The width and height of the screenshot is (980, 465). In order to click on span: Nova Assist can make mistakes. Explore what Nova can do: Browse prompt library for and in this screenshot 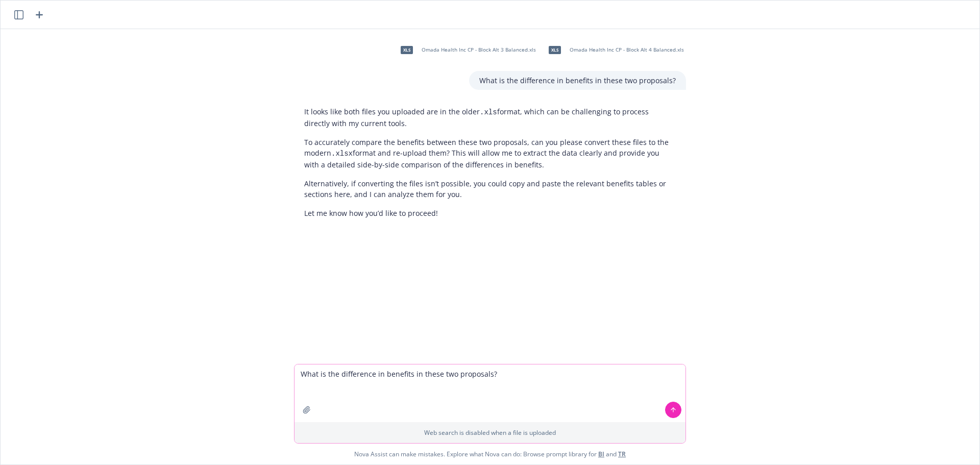, I will do `click(490, 454)`.